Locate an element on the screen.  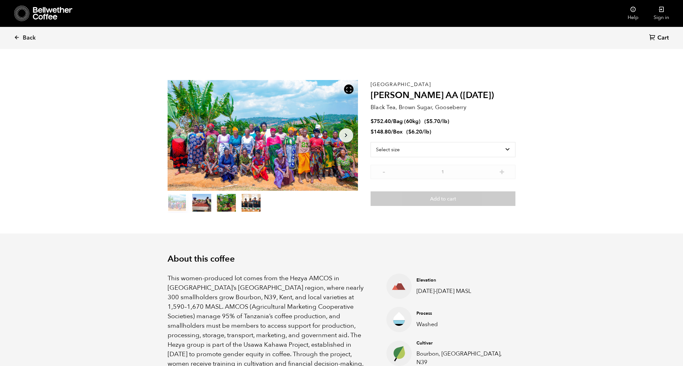
bdi: 6.20 is located at coordinates (415, 131).